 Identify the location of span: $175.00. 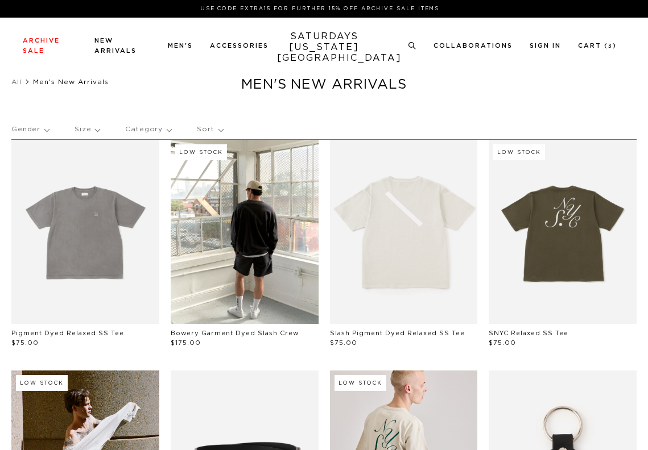
(185, 343).